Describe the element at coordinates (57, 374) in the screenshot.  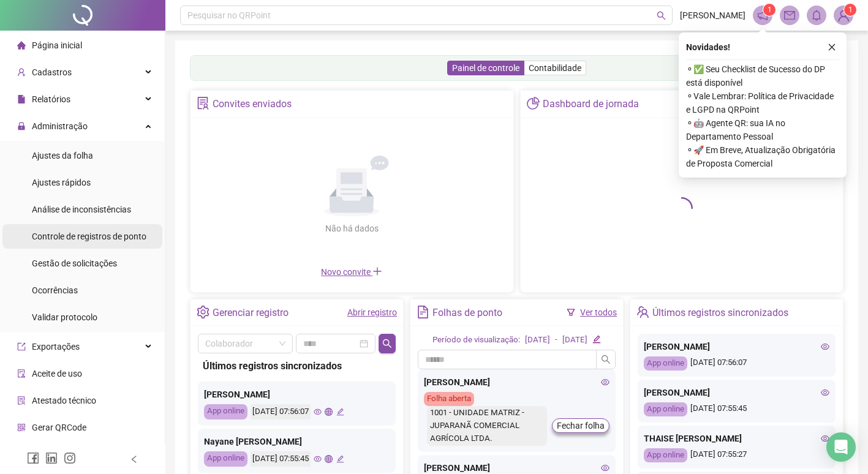
I see `span: Aceite de uso` at that location.